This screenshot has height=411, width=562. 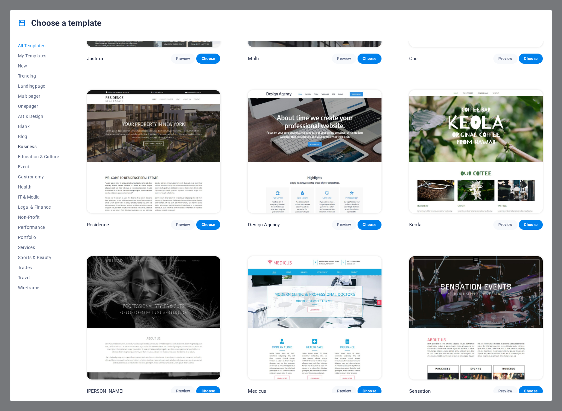 What do you see at coordinates (38, 66) in the screenshot?
I see `span: New` at bounding box center [38, 66].